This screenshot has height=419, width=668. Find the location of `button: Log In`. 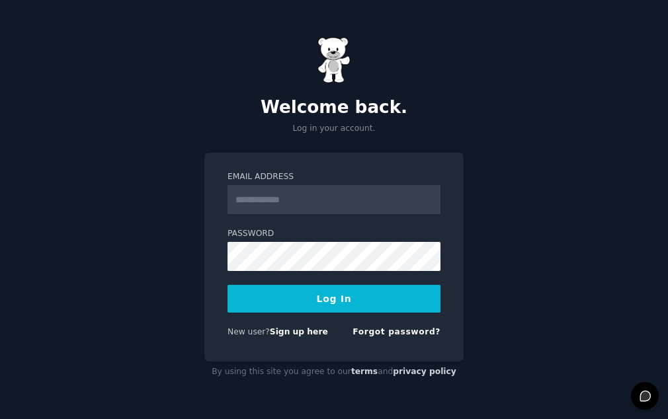

button: Log In is located at coordinates (334, 299).